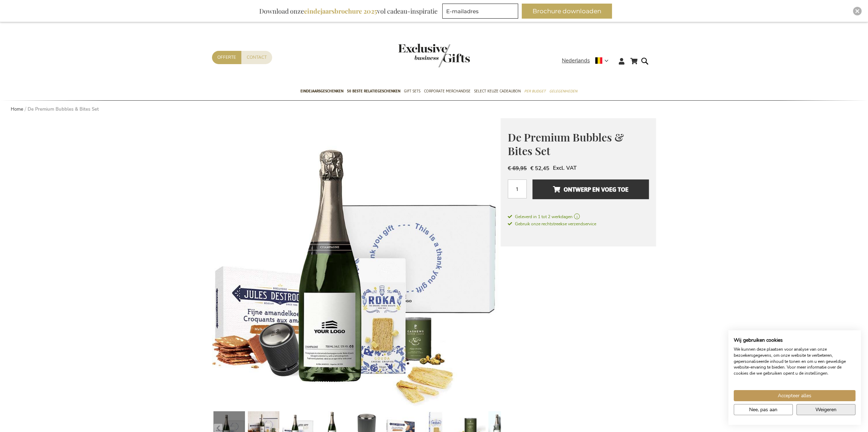 This screenshot has height=432, width=868. I want to click on input: E-mailadres, so click(480, 11).